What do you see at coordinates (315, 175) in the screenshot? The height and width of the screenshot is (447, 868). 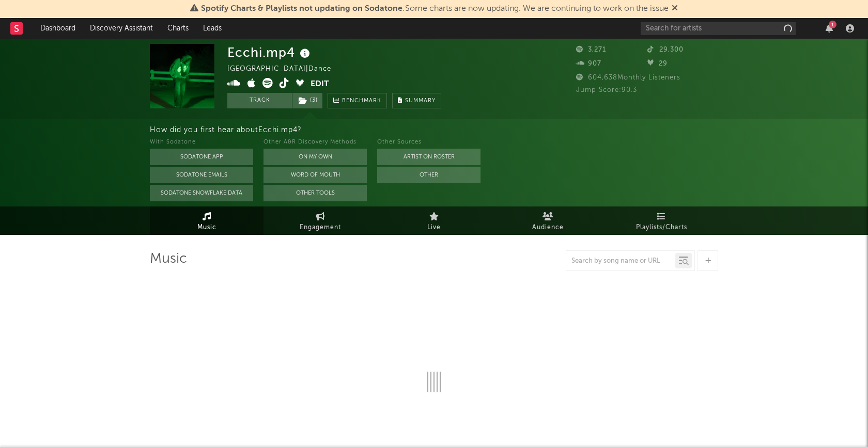 I see `button: Word Of Mouth` at bounding box center [315, 175].